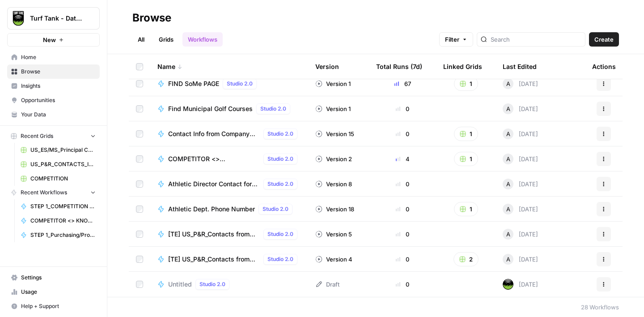 Image resolution: width=644 pixels, height=317 pixels. What do you see at coordinates (58, 306) in the screenshot?
I see `span: Help + Support` at bounding box center [58, 306].